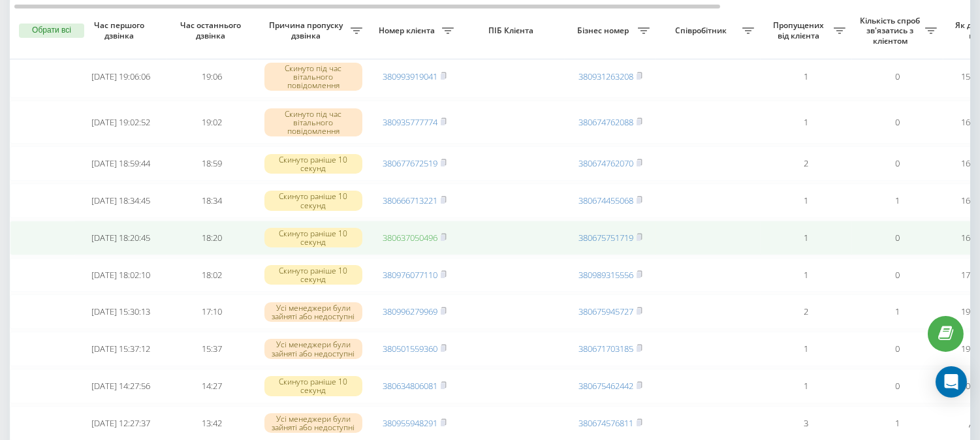 The height and width of the screenshot is (440, 980). Describe the element at coordinates (606, 311) in the screenshot. I see `a: 380675945727` at that location.